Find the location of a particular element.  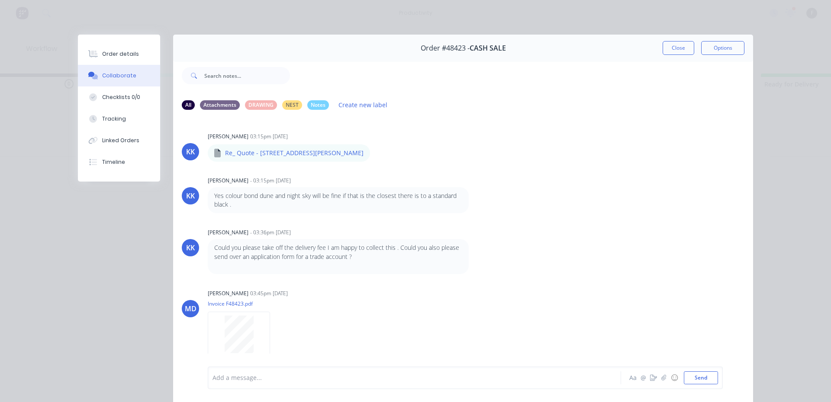

div: Linked Orders is located at coordinates (121, 141).